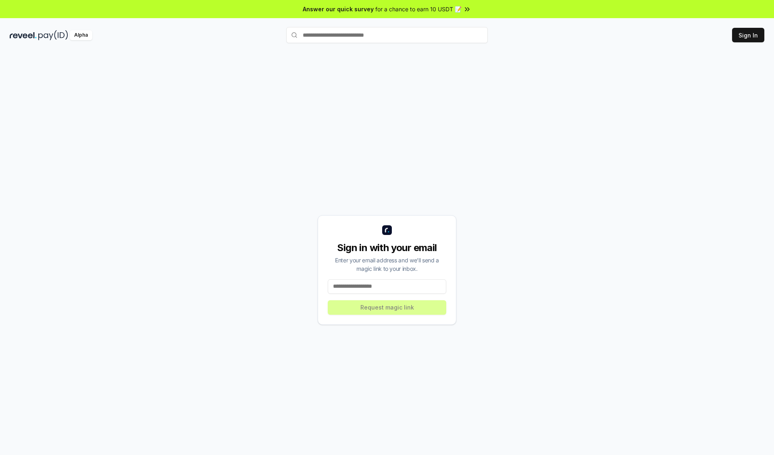  Describe the element at coordinates (418, 9) in the screenshot. I see `span: for a chance to earn 10 USDT 📝` at that location.